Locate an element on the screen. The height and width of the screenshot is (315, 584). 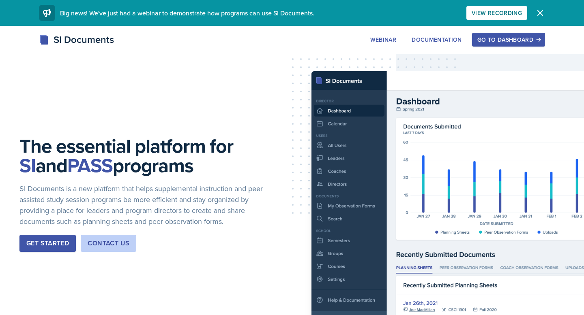
div: Get Started is located at coordinates (47, 244).